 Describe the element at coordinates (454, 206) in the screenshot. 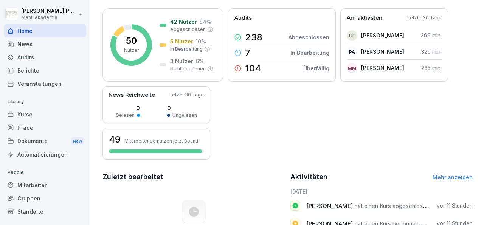

I see `p: vor 11 Stunden` at that location.